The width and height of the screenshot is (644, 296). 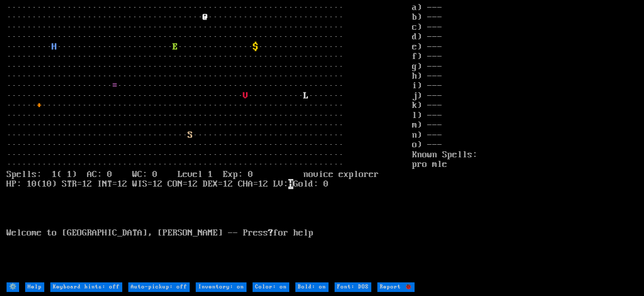 What do you see at coordinates (246, 95) in the screenshot?
I see `font: V` at bounding box center [246, 95].